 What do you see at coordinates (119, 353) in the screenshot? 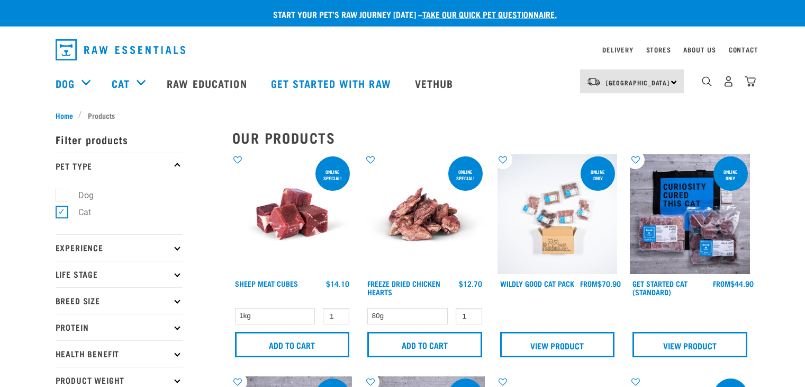
I see `p: Health Benefit` at bounding box center [119, 353].